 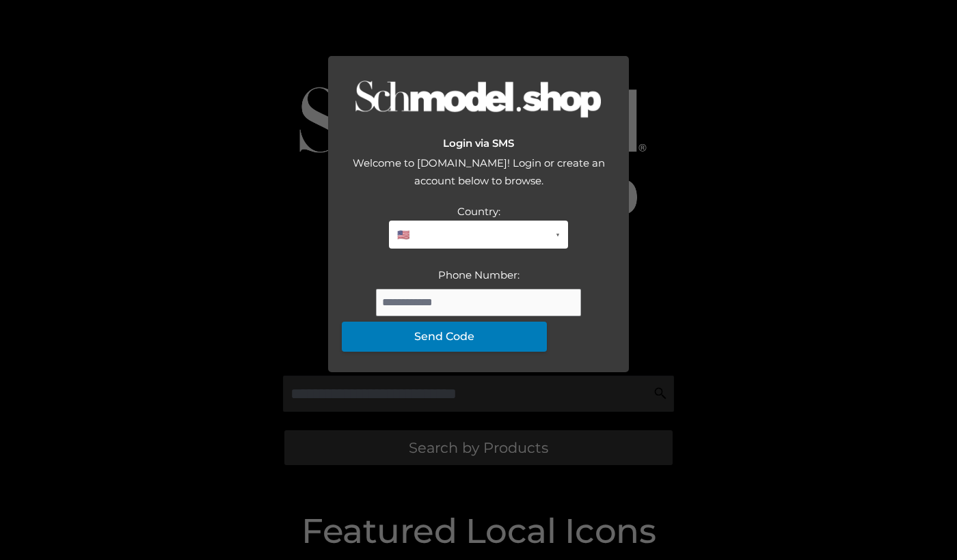 I want to click on h2: Login via SMS, so click(x=478, y=143).